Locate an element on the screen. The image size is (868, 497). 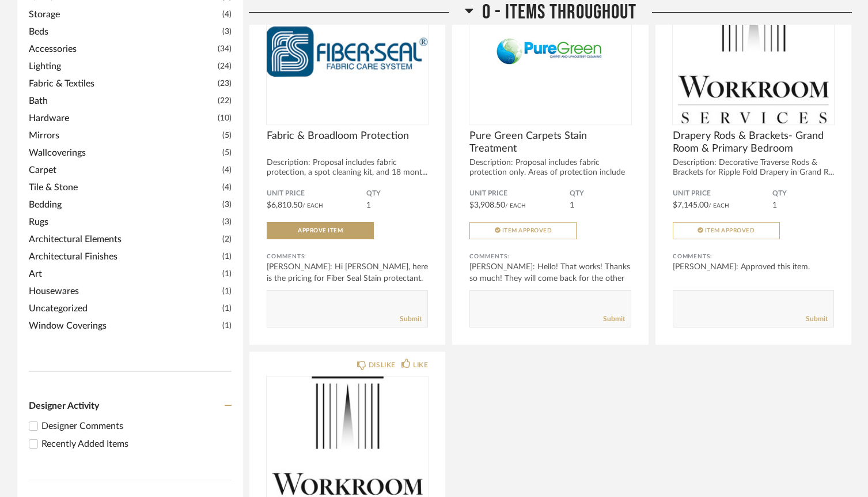
span: (10) is located at coordinates (224, 118).